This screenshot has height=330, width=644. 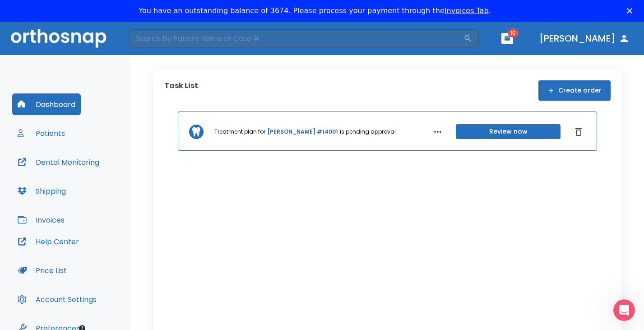 I want to click on div: You have an outstanding balance of 3674. Please process your payment through the ., so click(x=315, y=11).